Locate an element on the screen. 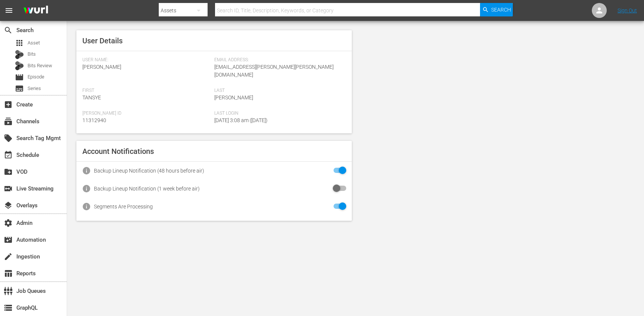 This screenshot has height=316, width=644. div: Backup Lineup Notification (1 week before air) is located at coordinates (147, 188).